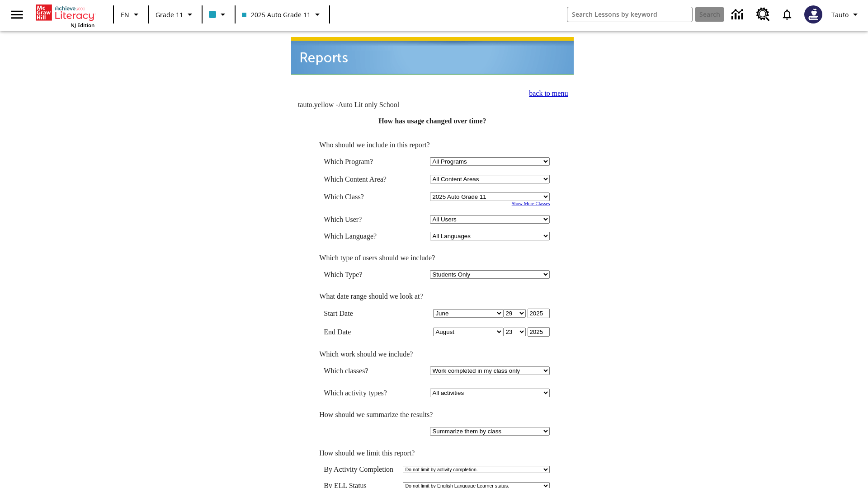  What do you see at coordinates (362, 274) in the screenshot?
I see `td: Which Type?` at bounding box center [362, 274].